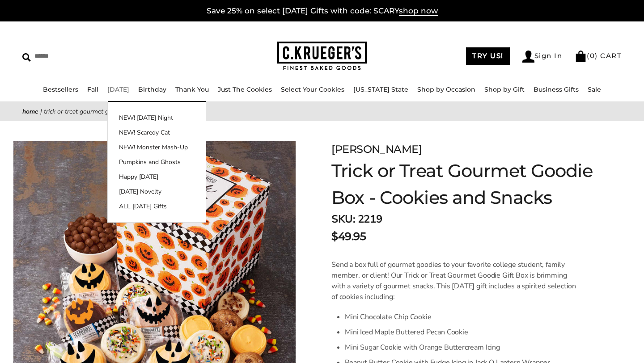 This screenshot has height=363, width=644. Describe the element at coordinates (312, 90) in the screenshot. I see `a: Select Your Cookies` at that location.